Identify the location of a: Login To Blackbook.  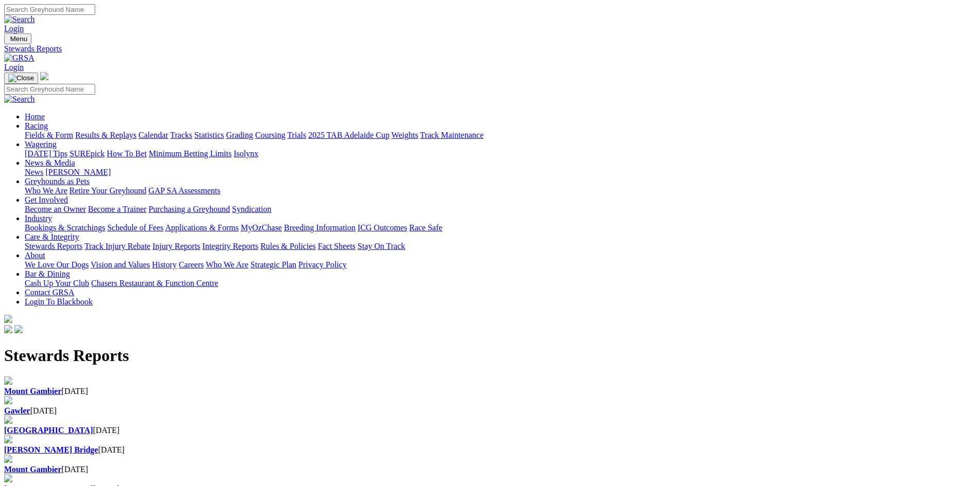
(59, 301).